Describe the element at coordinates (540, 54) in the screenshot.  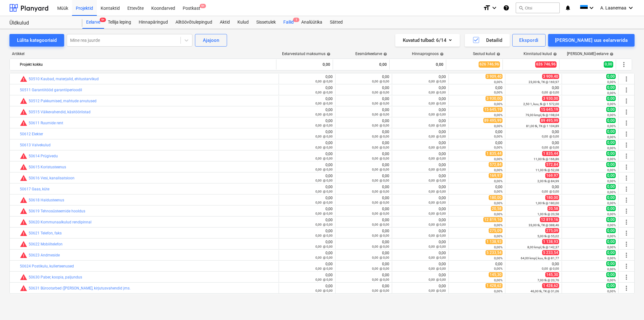
I see `div: Kinnitatud kulud` at that location.